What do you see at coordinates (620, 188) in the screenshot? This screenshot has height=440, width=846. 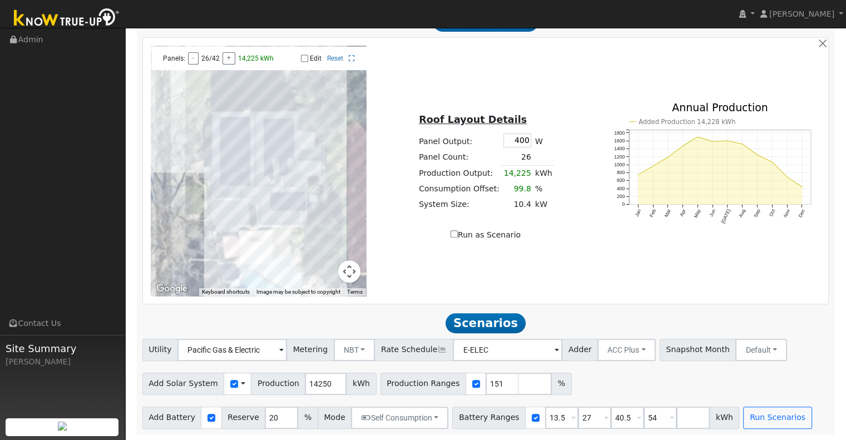 I see `text: 400` at bounding box center [620, 188].